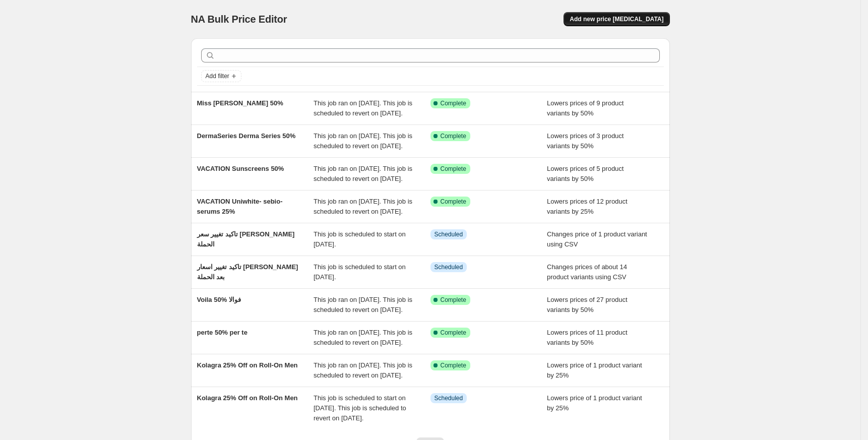  What do you see at coordinates (239, 19) in the screenshot?
I see `span: NA Bulk Price Editor` at bounding box center [239, 19].